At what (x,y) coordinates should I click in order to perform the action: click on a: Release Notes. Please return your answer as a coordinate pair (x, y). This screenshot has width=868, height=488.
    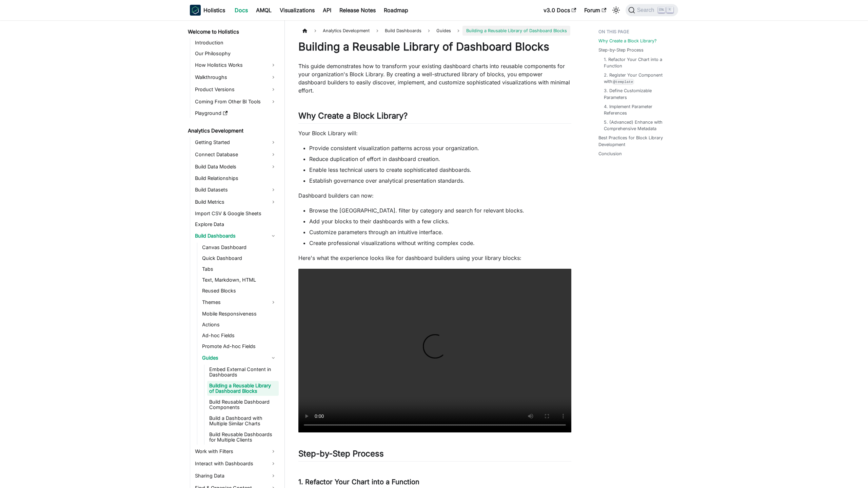
    Looking at the image, I should click on (357, 10).